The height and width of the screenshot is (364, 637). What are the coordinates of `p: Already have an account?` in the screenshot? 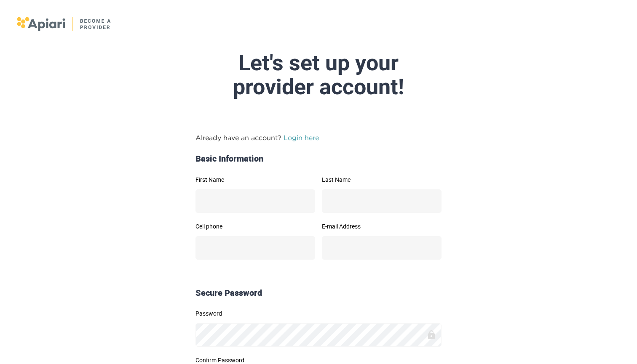 It's located at (318, 137).